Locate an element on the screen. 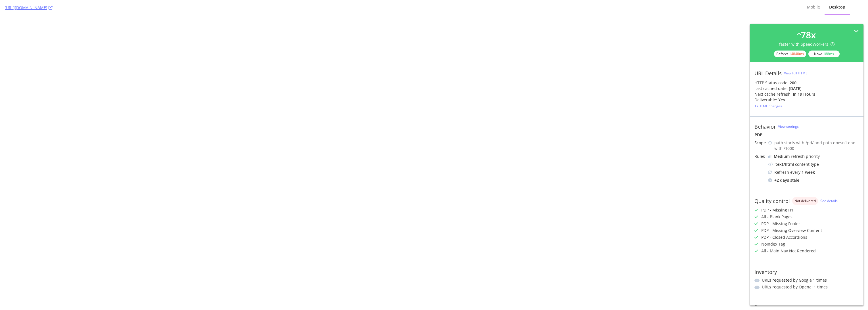 The width and height of the screenshot is (868, 310). div: in 19 hours is located at coordinates (804, 94).